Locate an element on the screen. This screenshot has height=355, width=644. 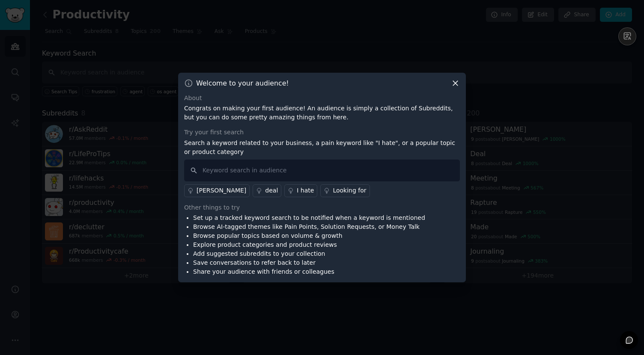
li: Set up a tracked keyword search to be notified when a keyword is mentioned is located at coordinates (309, 218).